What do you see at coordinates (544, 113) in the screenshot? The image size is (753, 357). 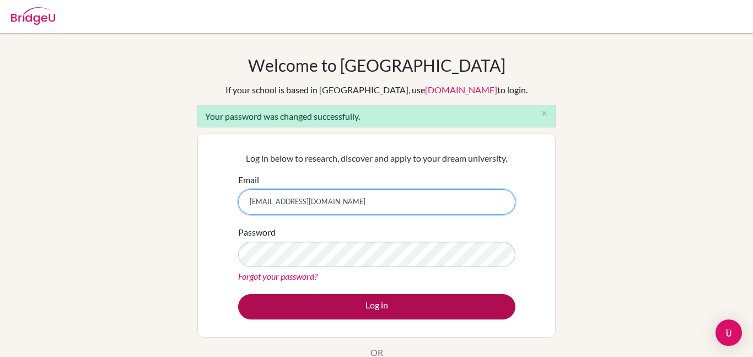 I see `i: close` at bounding box center [544, 113].